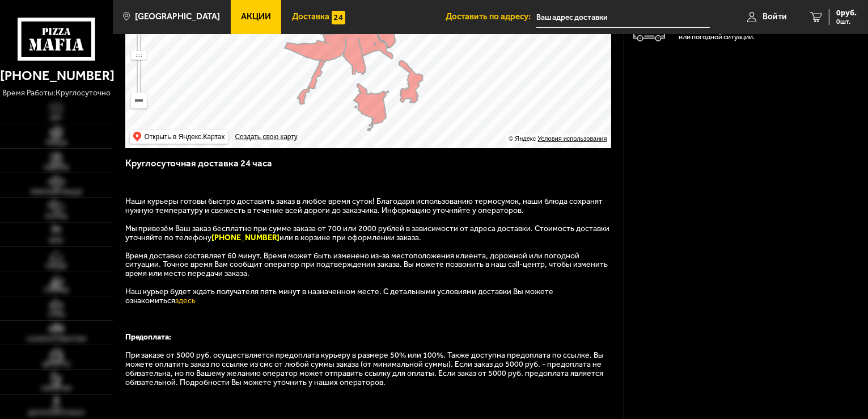 The height and width of the screenshot is (419, 868). What do you see at coordinates (369, 168) in the screenshot?
I see `h3: Круглосуточная доставка 24 часа` at bounding box center [369, 168].